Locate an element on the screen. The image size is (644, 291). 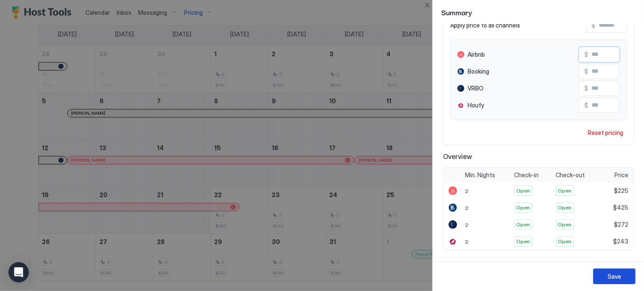
span: Overview is located at coordinates (538, 157).